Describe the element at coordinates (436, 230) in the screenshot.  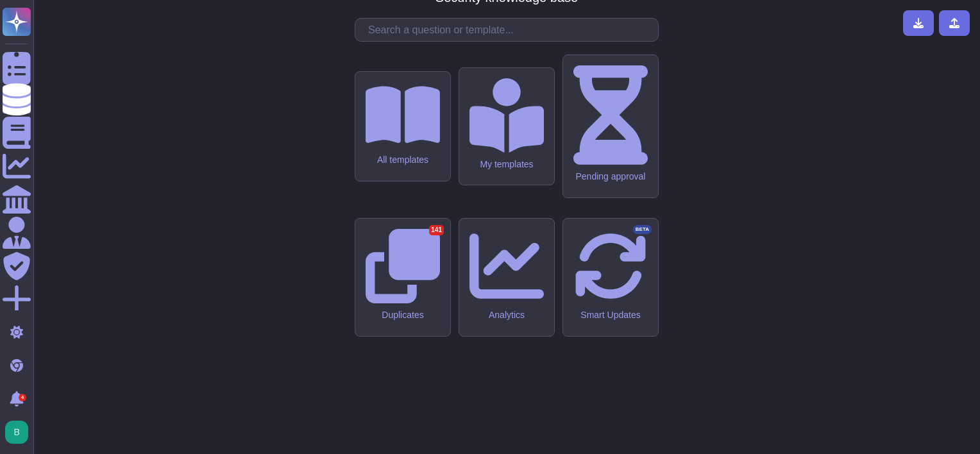
I see `div: 141` at that location.